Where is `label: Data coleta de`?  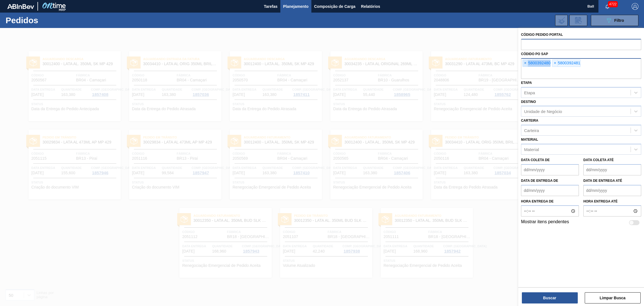
label: Data coleta de is located at coordinates (535, 160).